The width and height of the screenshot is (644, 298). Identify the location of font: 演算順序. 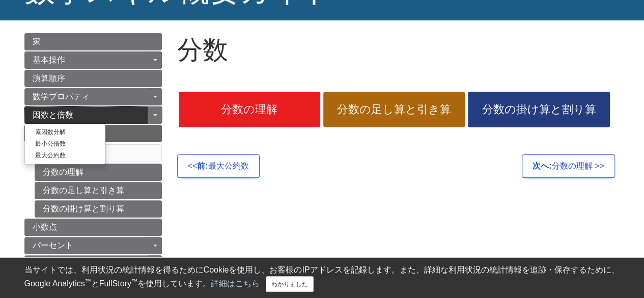
(49, 78).